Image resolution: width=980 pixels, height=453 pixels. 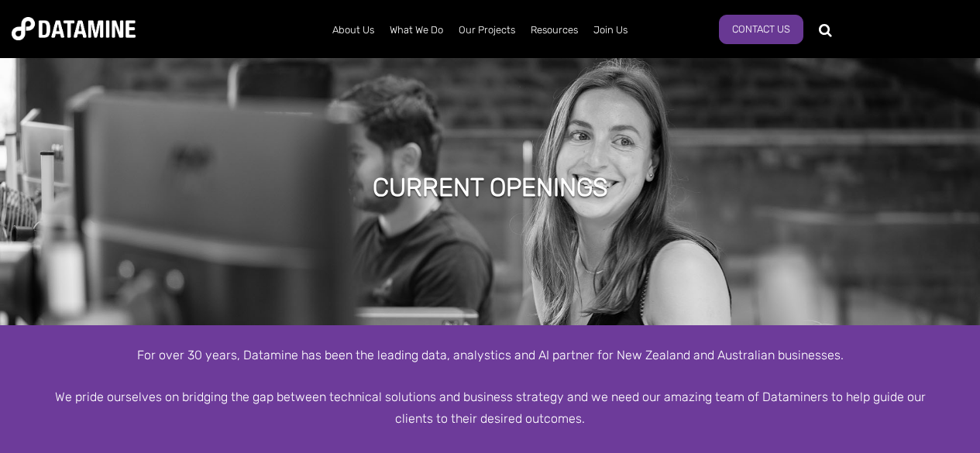 I want to click on a: What We Do, so click(x=416, y=30).